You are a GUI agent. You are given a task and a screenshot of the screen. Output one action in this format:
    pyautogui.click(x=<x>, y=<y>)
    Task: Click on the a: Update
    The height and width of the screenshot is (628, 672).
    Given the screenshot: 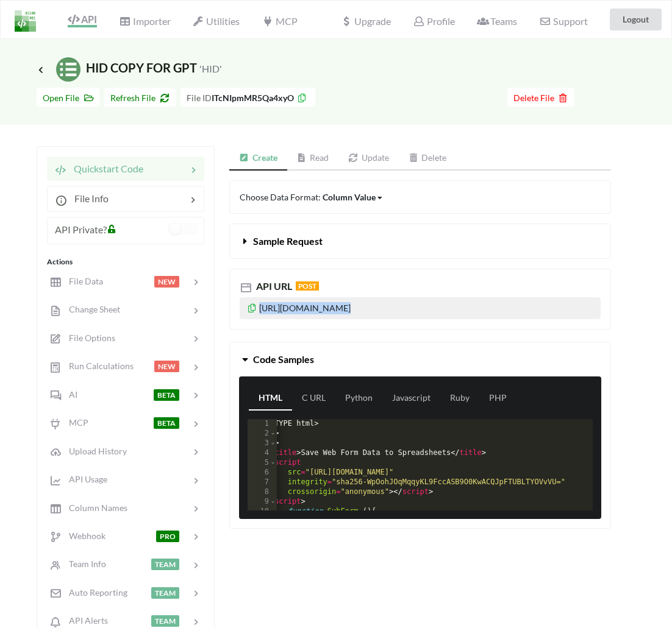 What is the action you would take?
    pyautogui.click(x=368, y=159)
    